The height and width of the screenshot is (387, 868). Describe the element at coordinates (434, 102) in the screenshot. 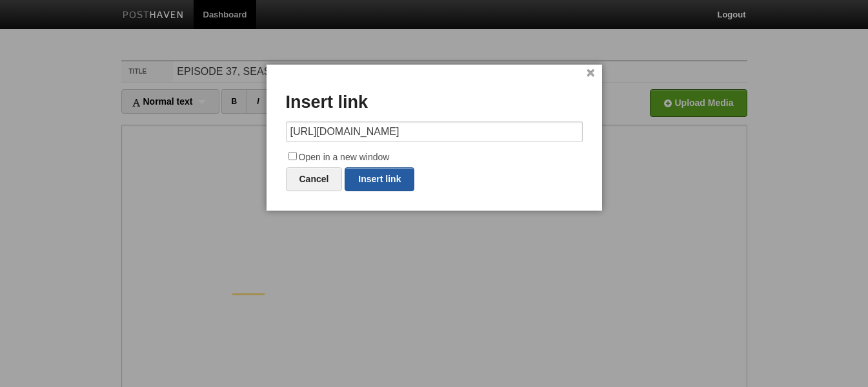

I see `h3: Insert link` at that location.